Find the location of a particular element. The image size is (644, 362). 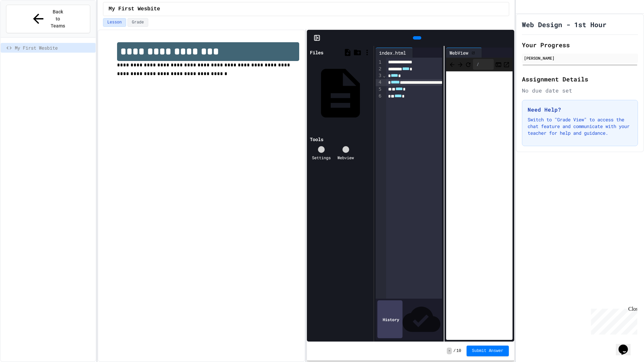

span: Back is located at coordinates (452, 64).